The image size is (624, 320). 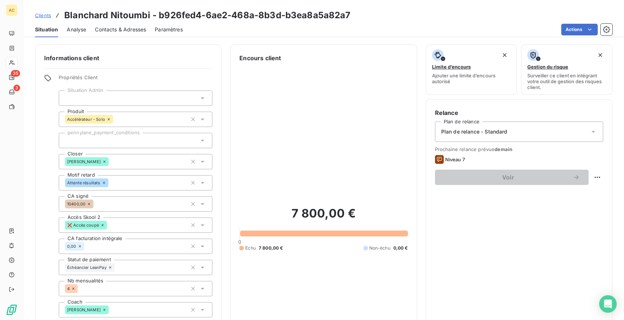 I want to click on span: 7 800,00 €, so click(x=271, y=248).